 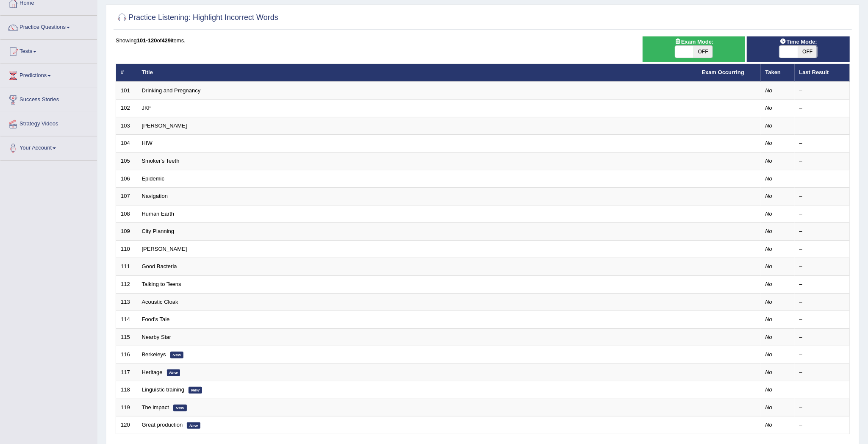 I want to click on th: Taken, so click(x=777, y=73).